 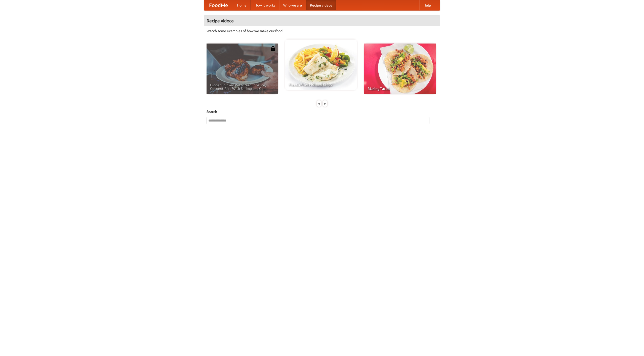 What do you see at coordinates (400, 88) in the screenshot?
I see `span: Making Tacos` at bounding box center [400, 88].